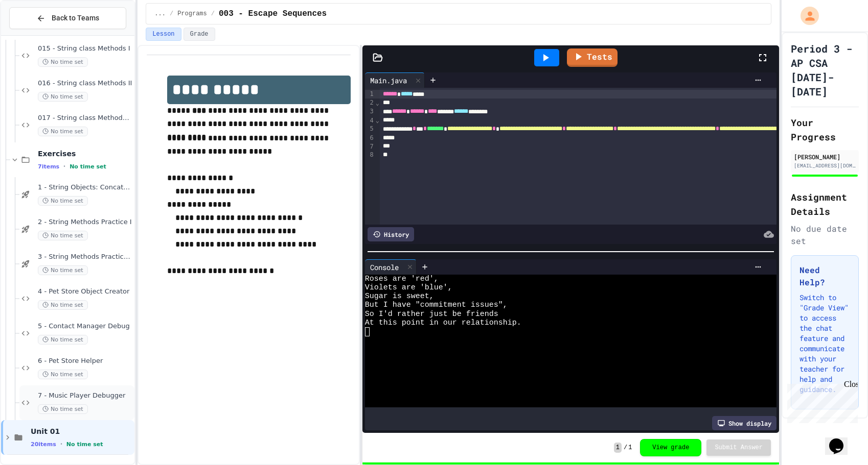 The height and width of the screenshot is (465, 868). What do you see at coordinates (75, 18) in the screenshot?
I see `span: Back to Teams` at bounding box center [75, 18].